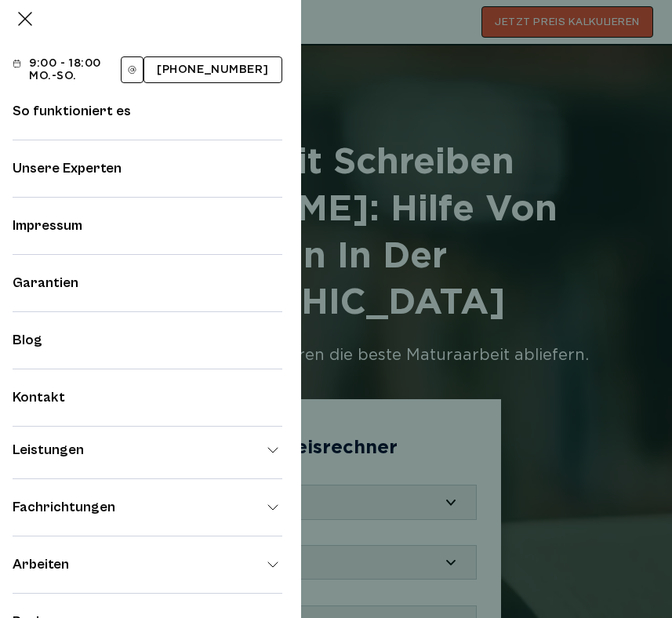 This screenshot has height=618, width=672. What do you see at coordinates (46, 282) in the screenshot?
I see `a: Garantien` at bounding box center [46, 282].